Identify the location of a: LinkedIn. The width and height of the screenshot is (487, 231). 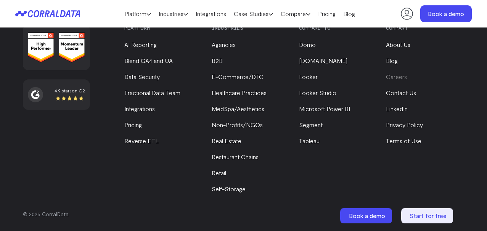
(397, 108).